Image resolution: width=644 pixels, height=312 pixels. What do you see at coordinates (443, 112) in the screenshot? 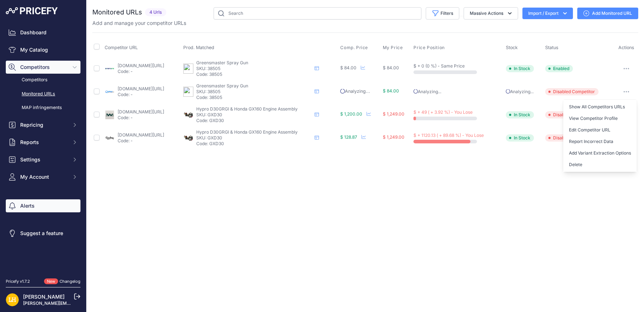
I see `span: $ + 49 ( + 3.92 %) - You Lose` at bounding box center [443, 112].